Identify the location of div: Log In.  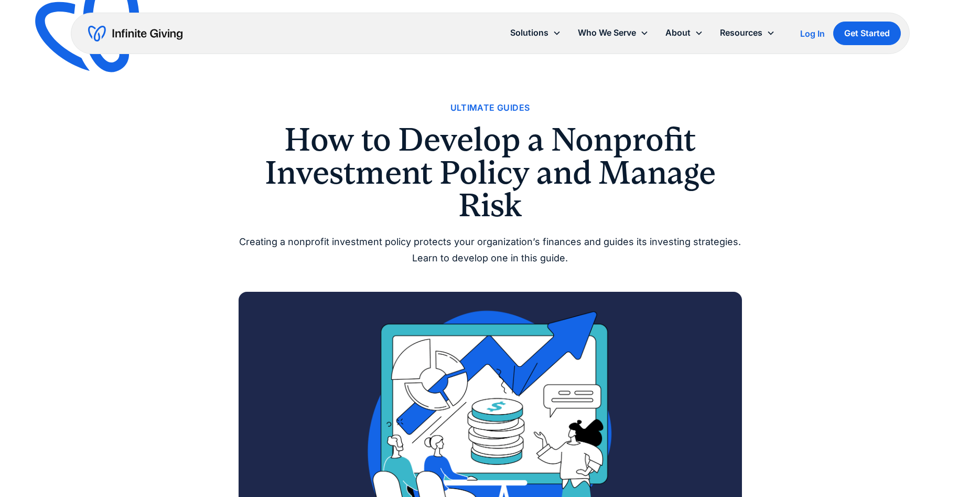
(812, 34).